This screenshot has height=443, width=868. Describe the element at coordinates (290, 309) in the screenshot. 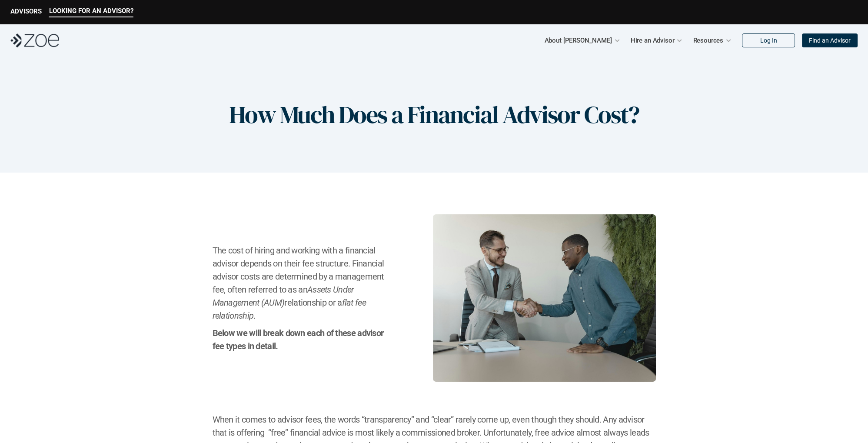

I see `em: flat fee relationship` at that location.